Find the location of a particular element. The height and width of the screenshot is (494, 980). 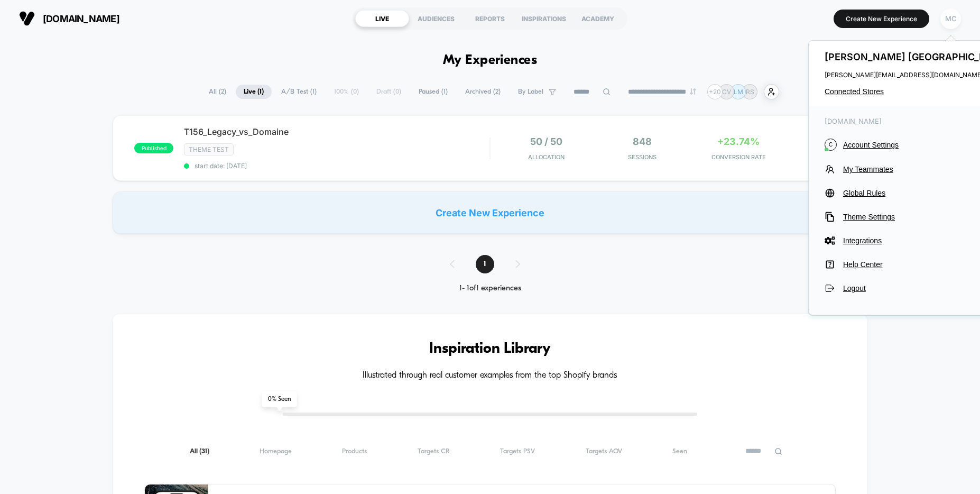

span: published is located at coordinates (154, 148).